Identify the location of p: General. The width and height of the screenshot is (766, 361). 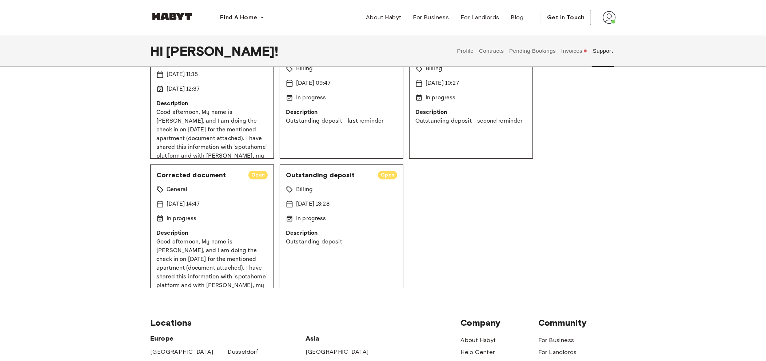
(177, 189).